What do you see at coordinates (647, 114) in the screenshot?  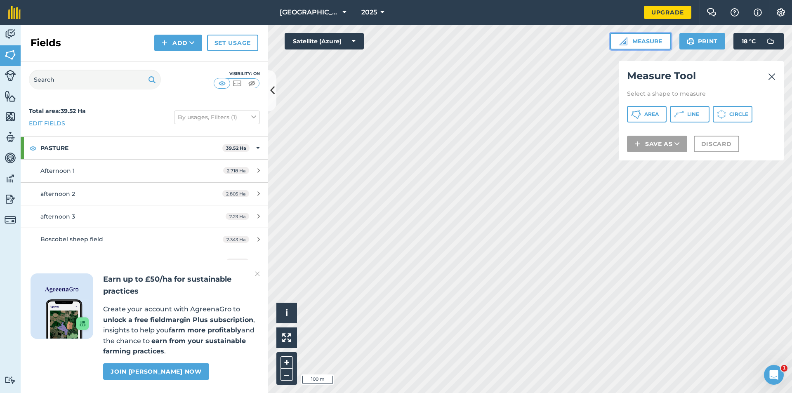 I see `button: Area` at bounding box center [647, 114].